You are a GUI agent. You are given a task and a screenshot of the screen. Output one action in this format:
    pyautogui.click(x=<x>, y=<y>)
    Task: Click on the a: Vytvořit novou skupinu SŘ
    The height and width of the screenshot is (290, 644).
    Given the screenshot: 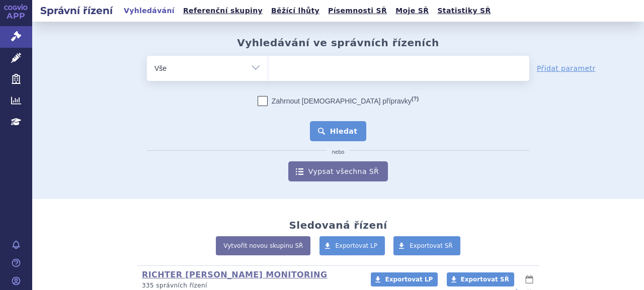 What is the action you would take?
    pyautogui.click(x=263, y=246)
    